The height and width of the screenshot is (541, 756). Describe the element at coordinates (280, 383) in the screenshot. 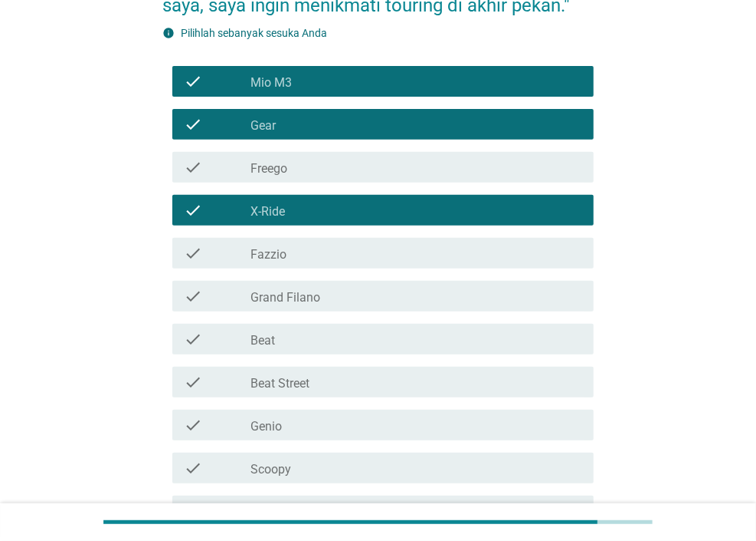

I see `label: Beat Street` at that location.